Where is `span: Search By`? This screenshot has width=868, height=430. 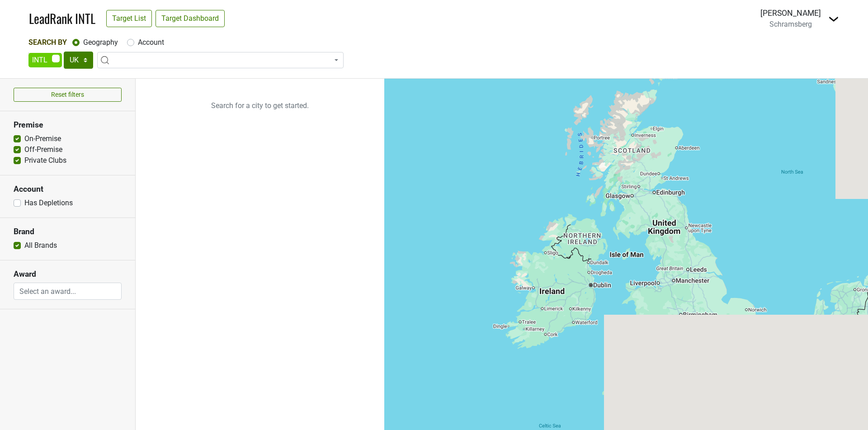 span: Search By is located at coordinates (48, 42).